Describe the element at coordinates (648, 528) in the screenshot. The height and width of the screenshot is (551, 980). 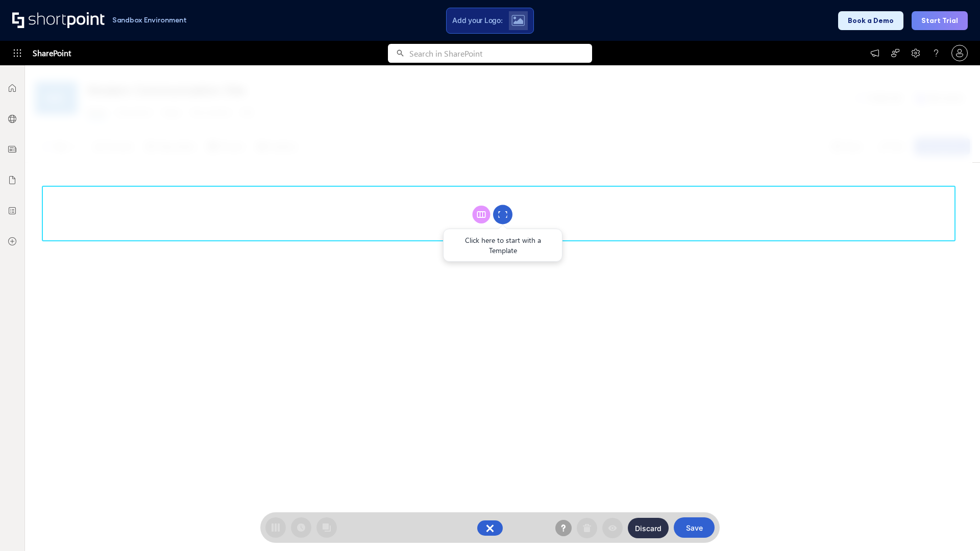
I see `button: Discard` at that location.